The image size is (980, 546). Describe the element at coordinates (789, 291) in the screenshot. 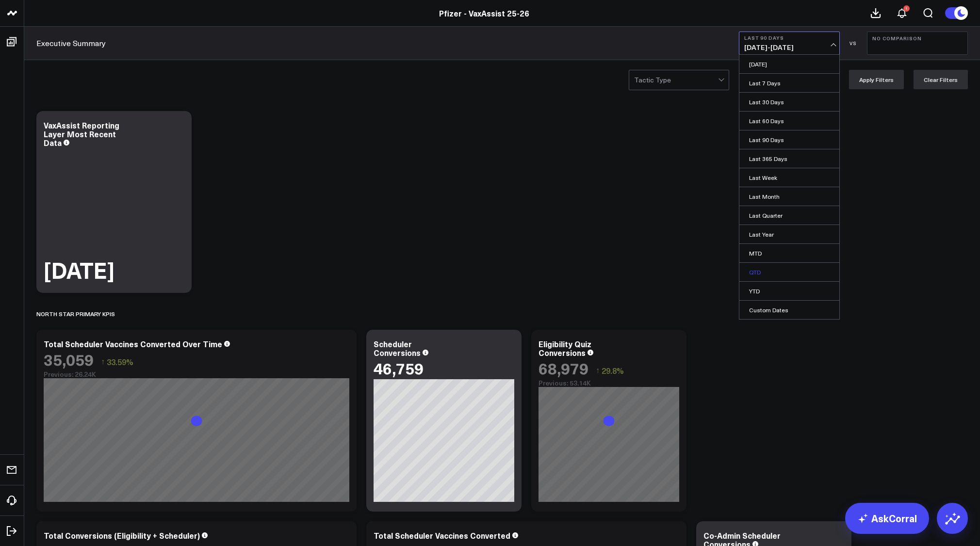

I see `a: YTD` at that location.